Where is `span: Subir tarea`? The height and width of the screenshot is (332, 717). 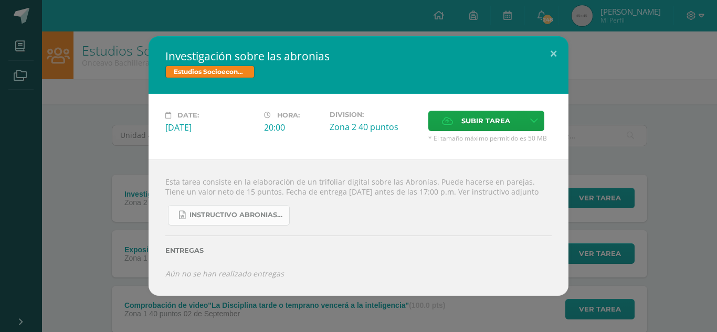 span: Subir tarea is located at coordinates (486, 121).